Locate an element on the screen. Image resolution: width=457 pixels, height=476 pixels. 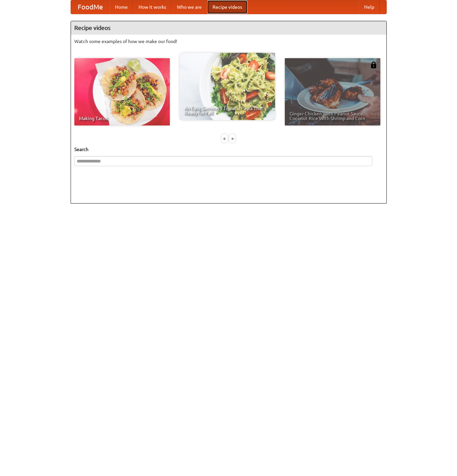
a: Who we are is located at coordinates (189, 7).